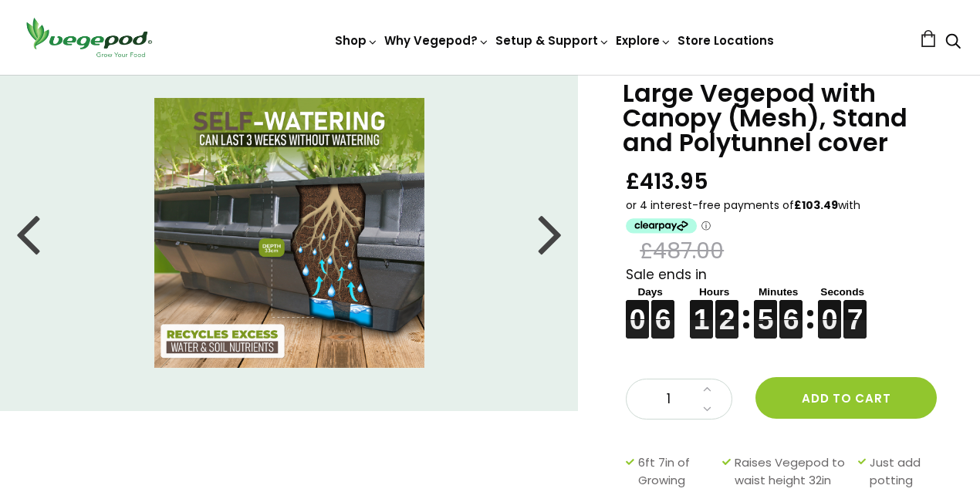 This screenshot has height=492, width=980. What do you see at coordinates (953, 42) in the screenshot?
I see `a: Search` at bounding box center [953, 42].